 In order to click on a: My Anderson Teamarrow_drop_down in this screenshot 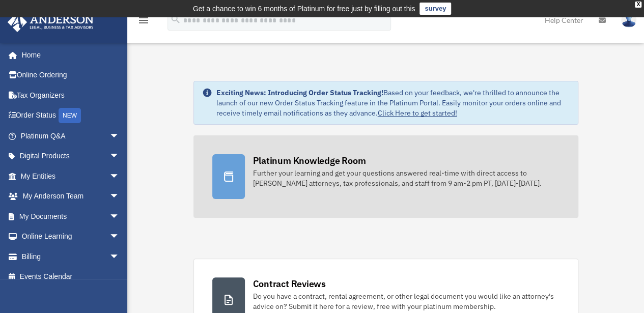, I will do `click(71, 197)`.